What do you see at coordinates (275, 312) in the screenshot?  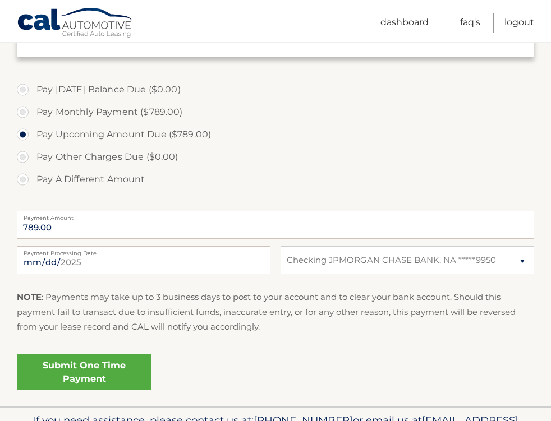 I see `p: : Payments may take up to 3 business days to post to your account and to clear your bank account....` at bounding box center [275, 312].